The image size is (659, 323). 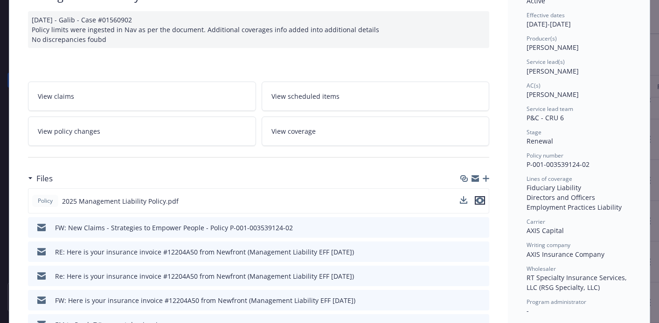 I want to click on span: View claims, so click(x=56, y=96).